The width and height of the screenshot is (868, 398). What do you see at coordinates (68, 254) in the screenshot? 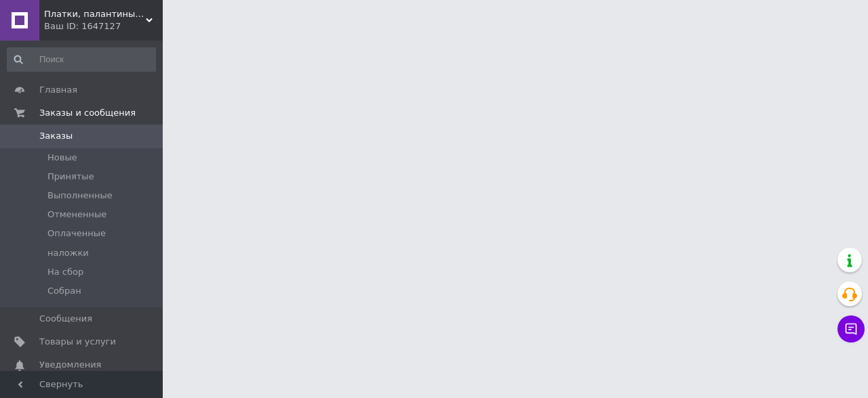
I see `span: наложки` at bounding box center [68, 254].